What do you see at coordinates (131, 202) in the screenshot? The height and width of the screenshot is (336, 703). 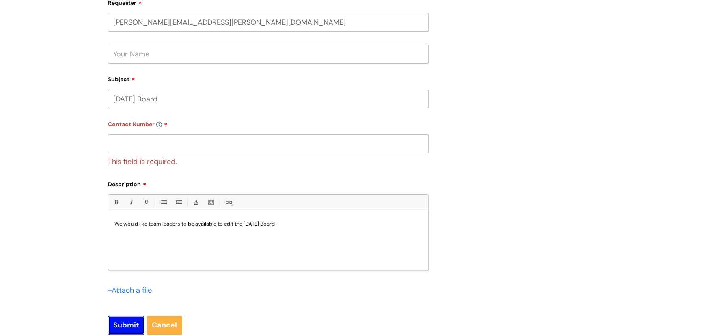 I see `a: Italic (Ctrl-I)` at bounding box center [131, 202].